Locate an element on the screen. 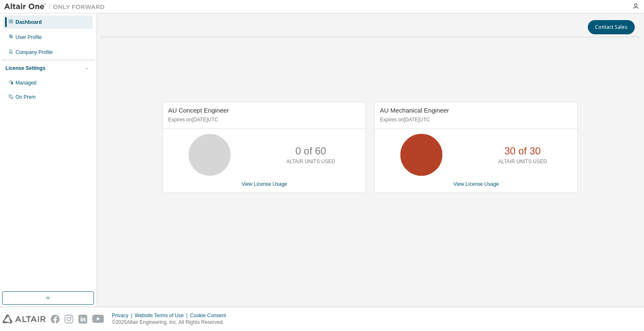 This screenshot has width=644, height=331. div: Managed is located at coordinates (26, 83).